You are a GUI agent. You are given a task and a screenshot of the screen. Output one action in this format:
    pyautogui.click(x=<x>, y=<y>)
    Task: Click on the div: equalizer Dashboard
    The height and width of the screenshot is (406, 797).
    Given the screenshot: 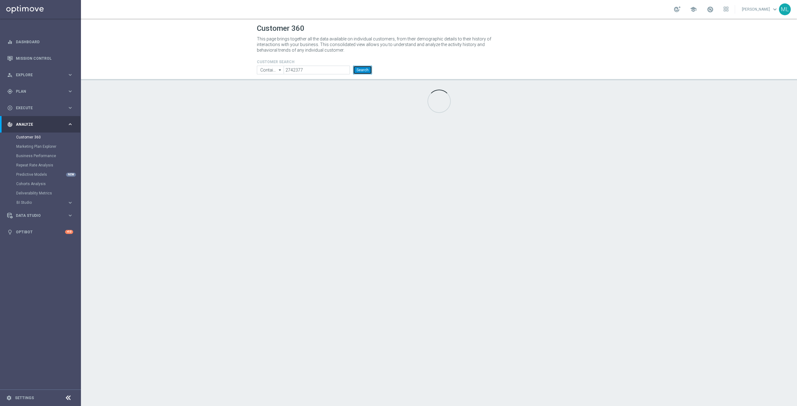 What is the action you would take?
    pyautogui.click(x=40, y=42)
    